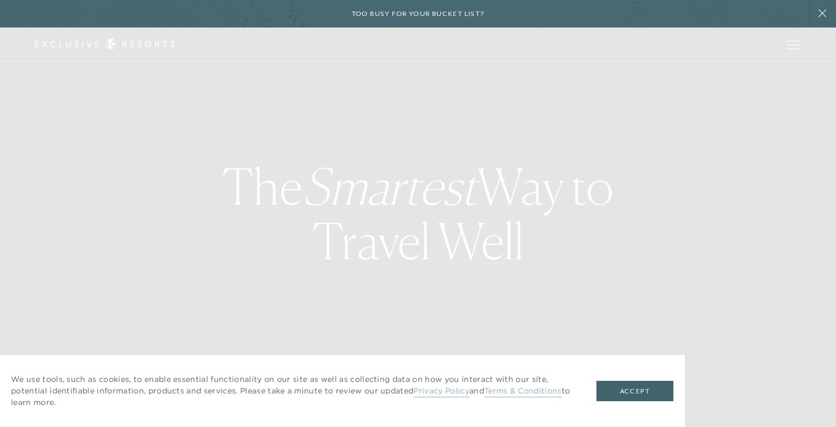 This screenshot has width=836, height=427. Describe the element at coordinates (794, 45) in the screenshot. I see `button: Open navigation` at that location.